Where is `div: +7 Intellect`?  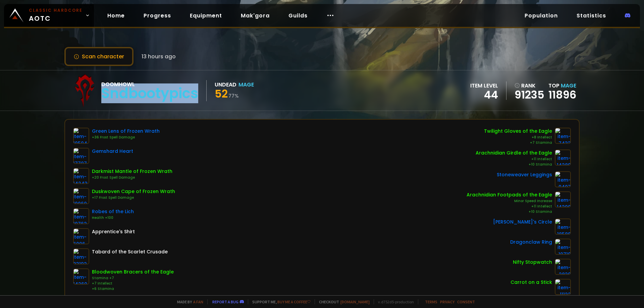
div: +7 Intellect is located at coordinates (133, 283).